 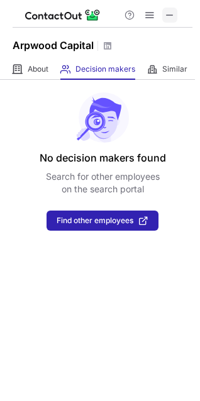 I want to click on span: Decision makers, so click(x=105, y=69).